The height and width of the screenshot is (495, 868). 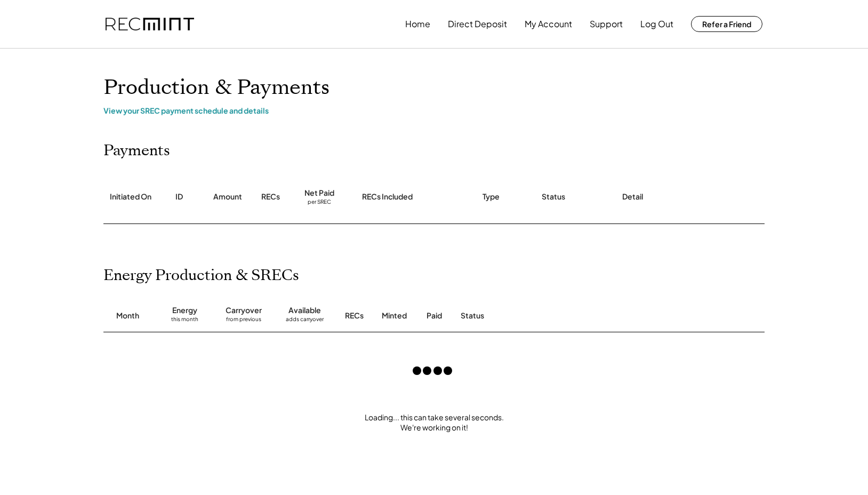 I want to click on div: Paid, so click(x=434, y=316).